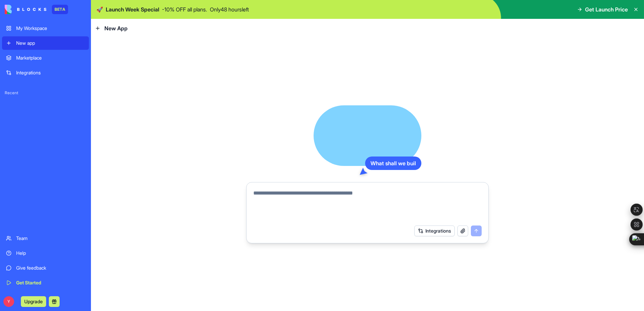 This screenshot has height=311, width=644. What do you see at coordinates (45, 43) in the screenshot?
I see `a: New app` at bounding box center [45, 43].